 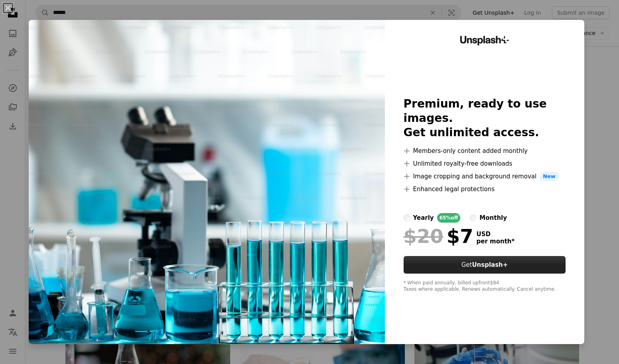 I want to click on div: 65% off, so click(x=448, y=218).